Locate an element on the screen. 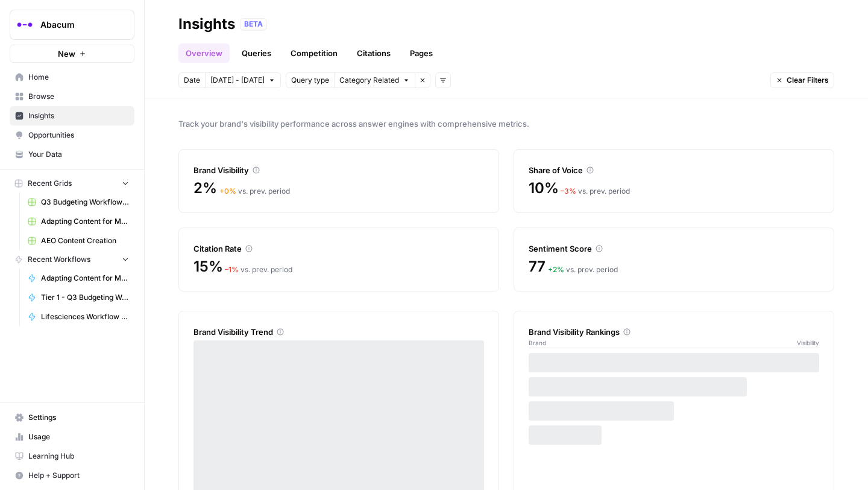 This screenshot has width=868, height=490. span: Q3 Budgeting Workflows (ATL/BTL) Grid is located at coordinates (85, 202).